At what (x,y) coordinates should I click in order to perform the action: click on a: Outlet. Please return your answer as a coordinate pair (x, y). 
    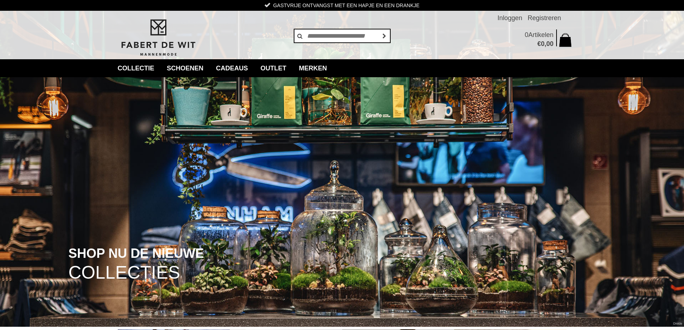
    Looking at the image, I should click on (274, 68).